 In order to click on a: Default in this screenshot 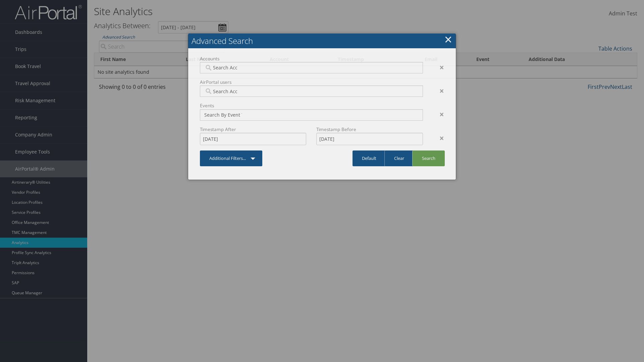, I will do `click(369, 158)`.